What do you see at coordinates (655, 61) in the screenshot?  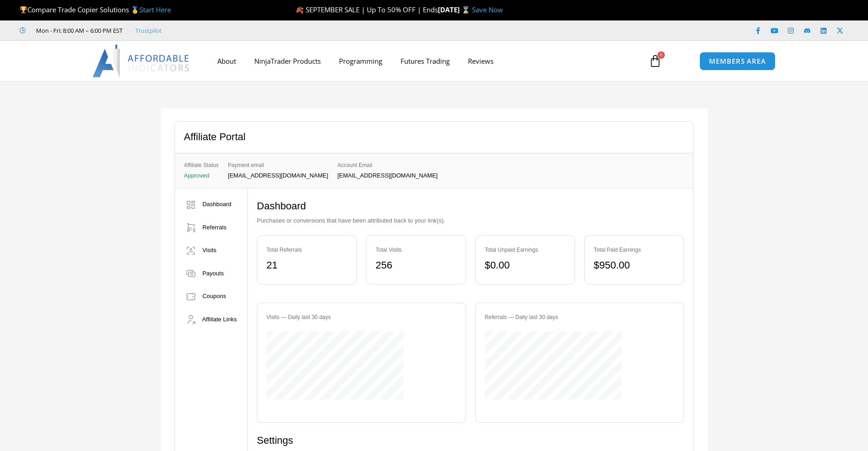 I see `a: 0` at bounding box center [655, 61].